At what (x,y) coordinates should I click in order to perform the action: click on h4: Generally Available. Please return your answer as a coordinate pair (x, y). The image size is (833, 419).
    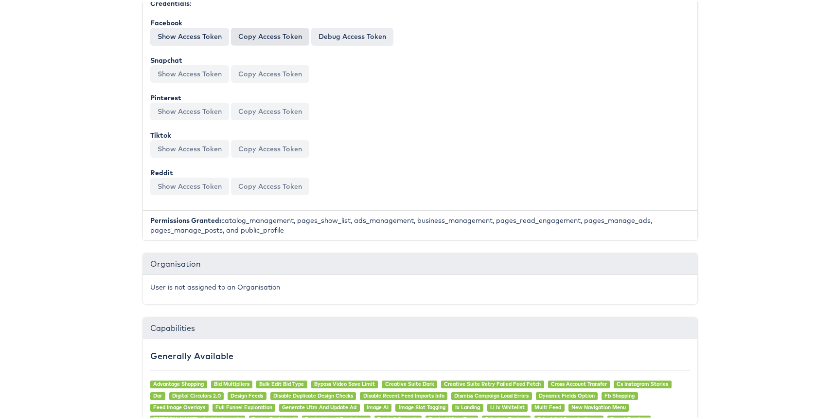
    Looking at the image, I should click on (420, 354).